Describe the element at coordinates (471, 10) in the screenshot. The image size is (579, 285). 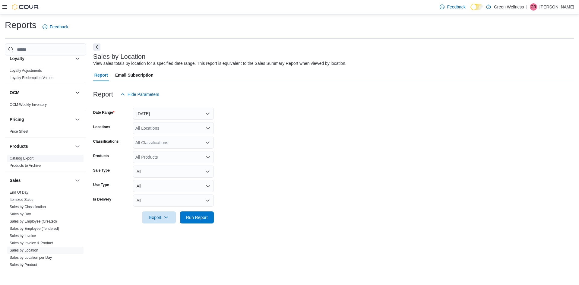
I see `span: Dark Mode` at that location.